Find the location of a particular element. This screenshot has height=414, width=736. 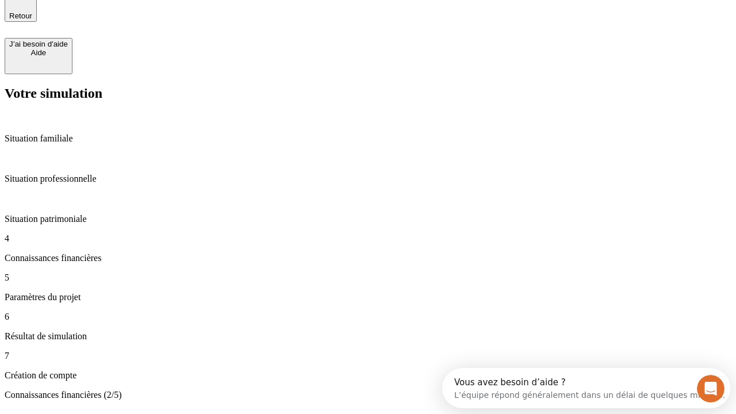

div: Vous avez besoin d’aide ? is located at coordinates (147, 14).